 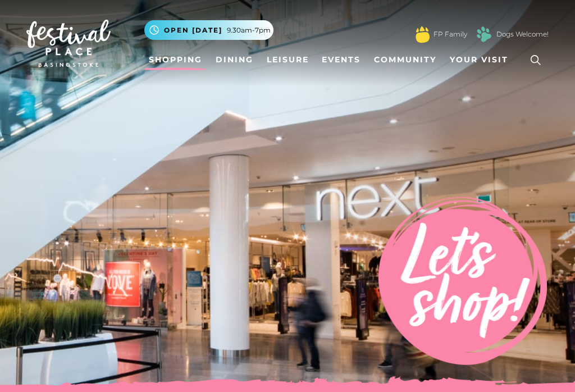 What do you see at coordinates (523, 34) in the screenshot?
I see `a: Dogs Welcome!` at bounding box center [523, 34].